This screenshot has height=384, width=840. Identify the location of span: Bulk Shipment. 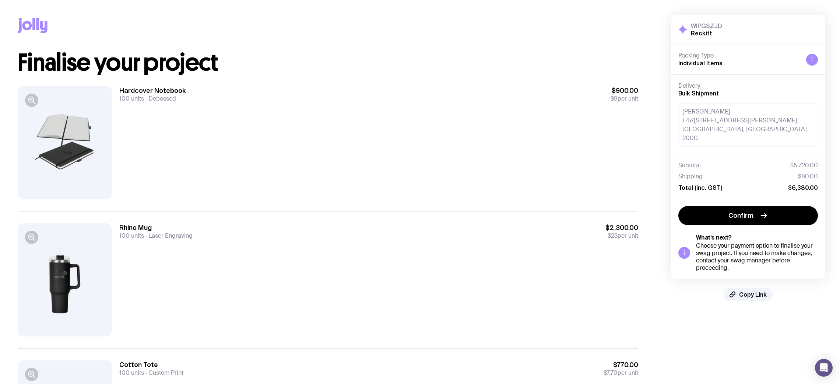
(699, 93).